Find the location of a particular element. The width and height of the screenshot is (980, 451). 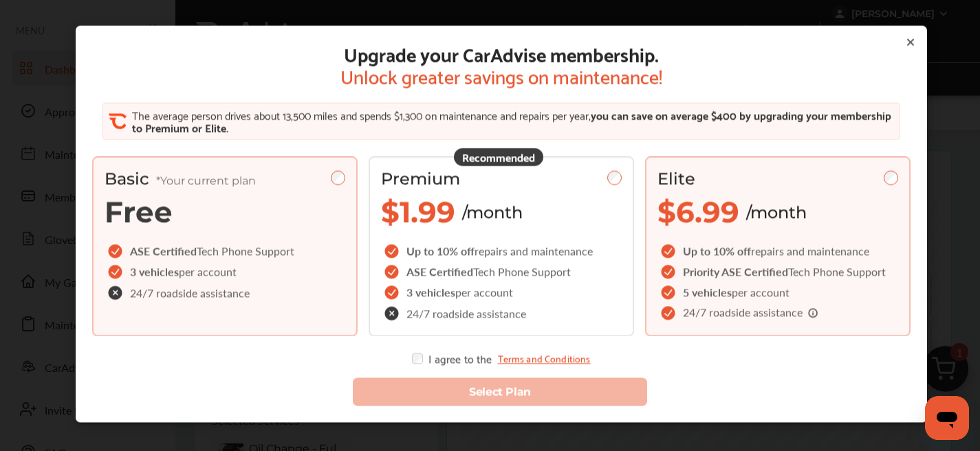

span: Free is located at coordinates (138, 211).